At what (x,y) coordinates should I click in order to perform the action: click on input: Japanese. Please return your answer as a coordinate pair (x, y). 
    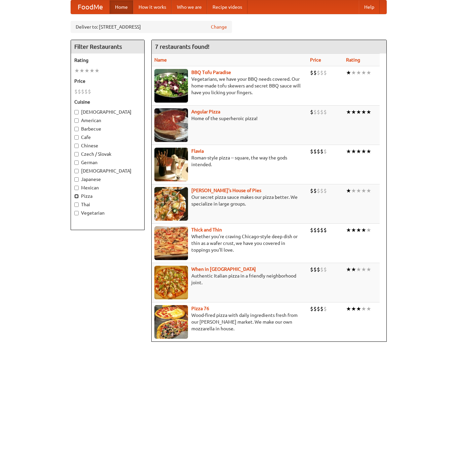
    Looking at the image, I should click on (77, 179).